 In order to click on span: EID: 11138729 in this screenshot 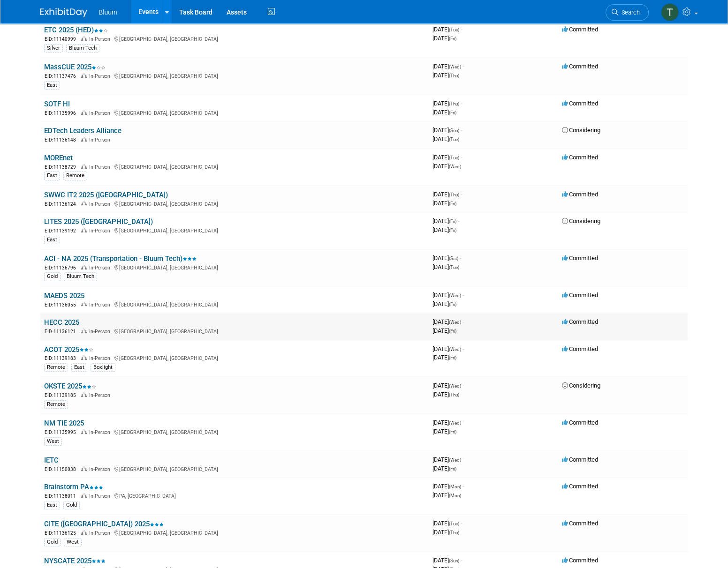, I will do `click(62, 167)`.